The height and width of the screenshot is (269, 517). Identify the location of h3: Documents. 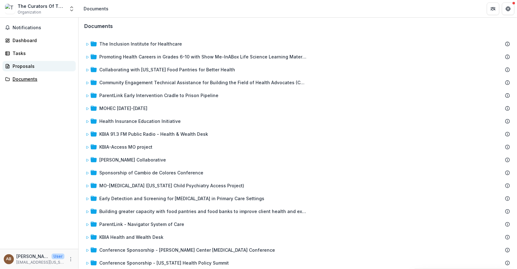
(98, 26).